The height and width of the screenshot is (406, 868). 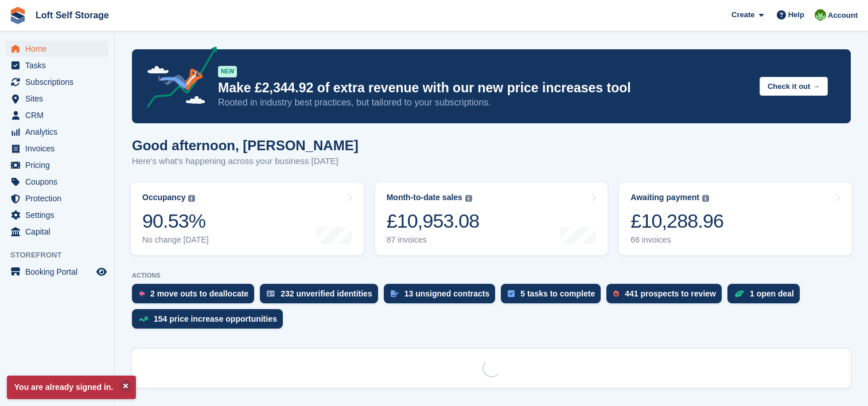 I want to click on a: 13 unsigned contracts, so click(x=443, y=297).